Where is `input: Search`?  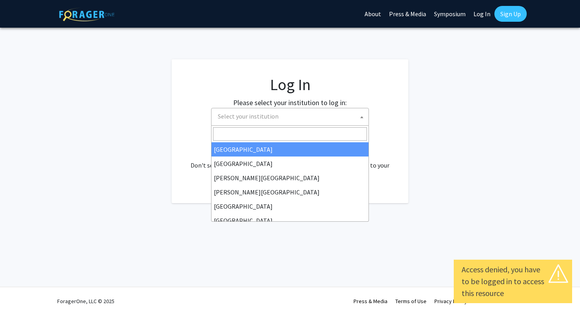 input: Search is located at coordinates (290, 134).